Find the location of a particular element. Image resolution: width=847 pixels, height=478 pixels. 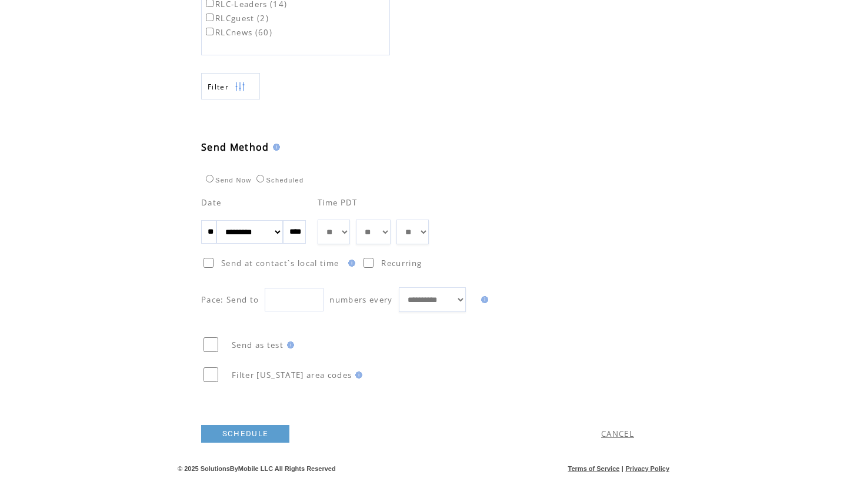

span: © 2025 SolutionsByMobile LLC All Rights Reserved is located at coordinates (256, 468).